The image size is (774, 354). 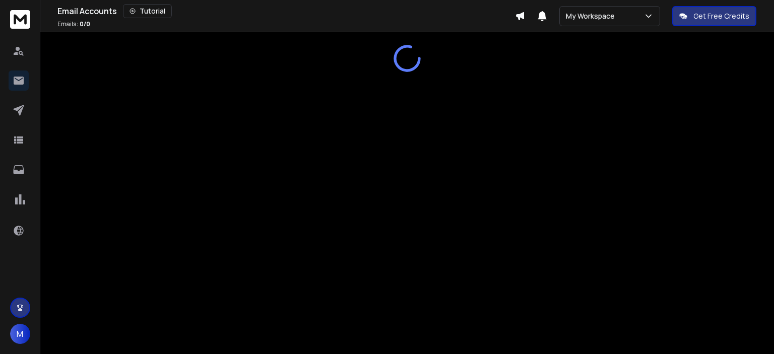 What do you see at coordinates (286, 11) in the screenshot?
I see `div: Email Accounts` at bounding box center [286, 11].